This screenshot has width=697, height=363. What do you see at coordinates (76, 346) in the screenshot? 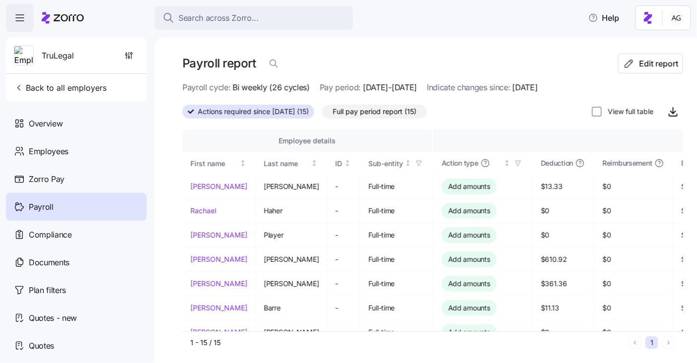
I see `a: Quotes` at bounding box center [76, 346].